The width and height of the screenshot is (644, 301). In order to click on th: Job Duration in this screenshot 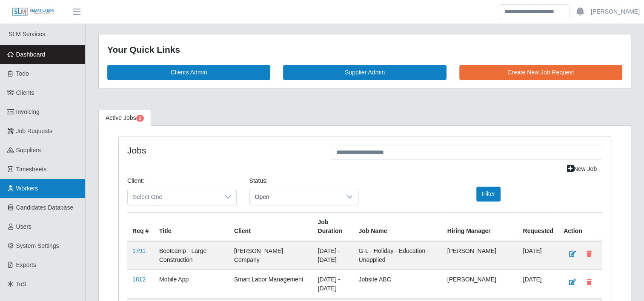, I will do `click(333, 227)`.